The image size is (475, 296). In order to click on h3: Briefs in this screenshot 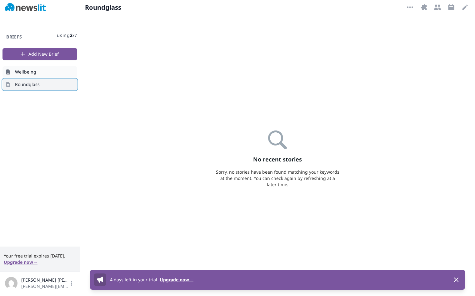, I will do `click(14, 37)`.